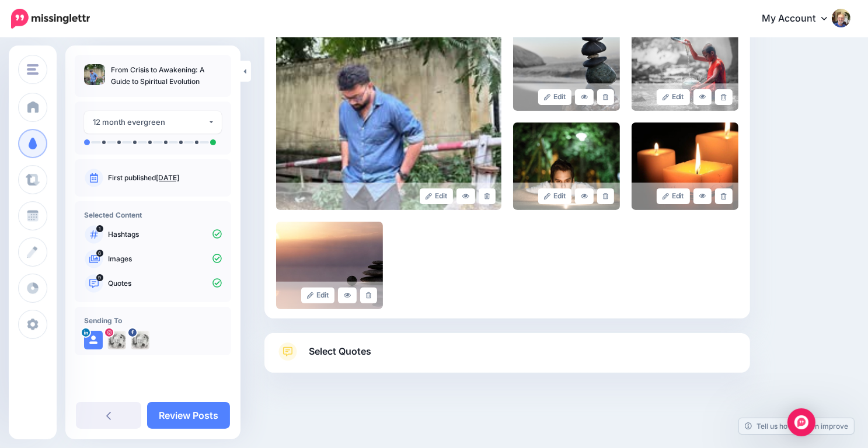 The width and height of the screenshot is (868, 448). Describe the element at coordinates (153, 214) in the screenshot. I see `h4: Selected Content` at that location.